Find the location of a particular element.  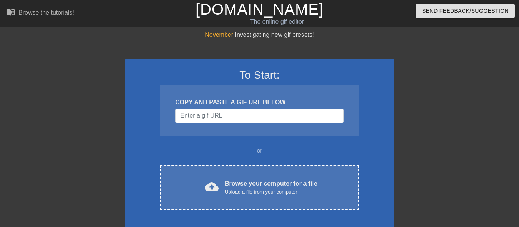

a: Browse the tutorials! is located at coordinates (40, 13).